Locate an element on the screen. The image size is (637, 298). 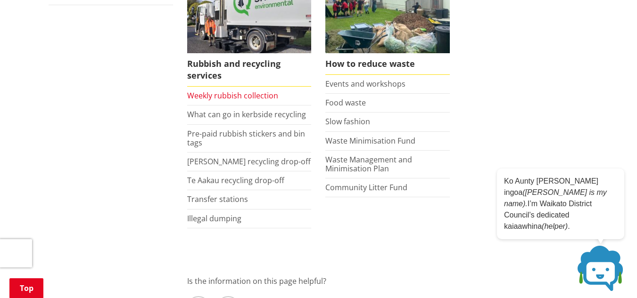
a: Weekly rubbish collection is located at coordinates (232, 96).